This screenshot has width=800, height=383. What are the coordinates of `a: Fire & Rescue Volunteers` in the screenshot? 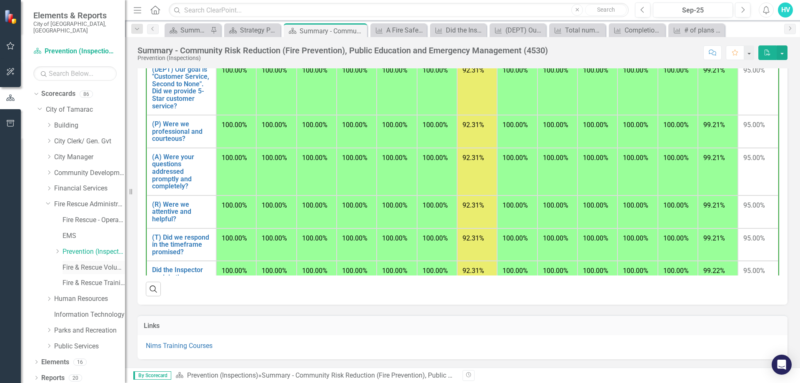 It's located at (94, 268).